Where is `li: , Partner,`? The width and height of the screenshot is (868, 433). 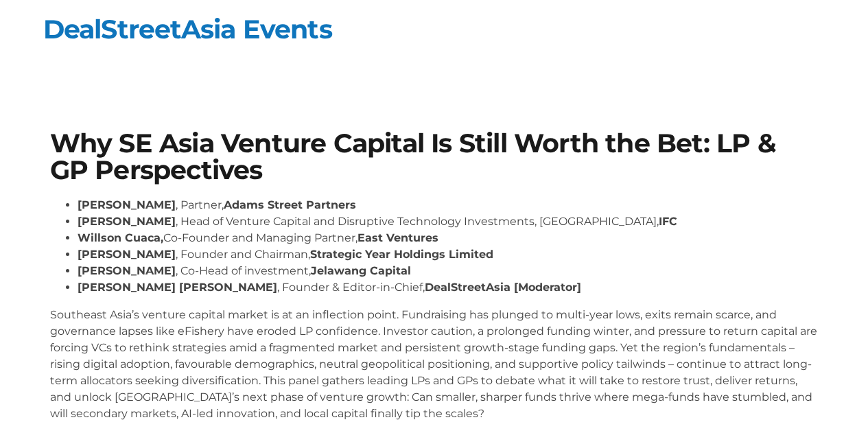 li: , Partner, is located at coordinates (449, 206).